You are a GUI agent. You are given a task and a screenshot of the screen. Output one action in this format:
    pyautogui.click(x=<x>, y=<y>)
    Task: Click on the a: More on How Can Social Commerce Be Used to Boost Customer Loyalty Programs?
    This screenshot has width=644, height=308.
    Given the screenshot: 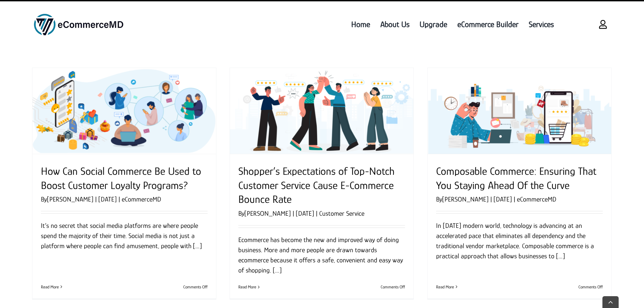 What is the action you would take?
    pyautogui.click(x=50, y=287)
    